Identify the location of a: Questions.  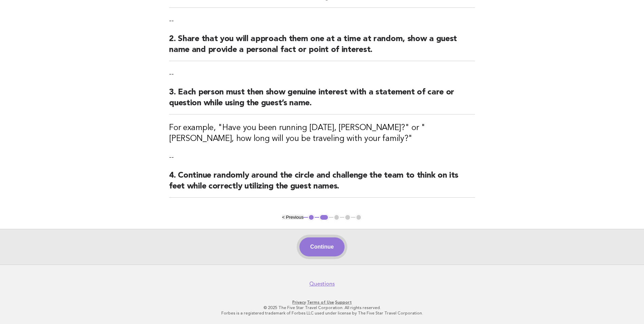
(322, 284).